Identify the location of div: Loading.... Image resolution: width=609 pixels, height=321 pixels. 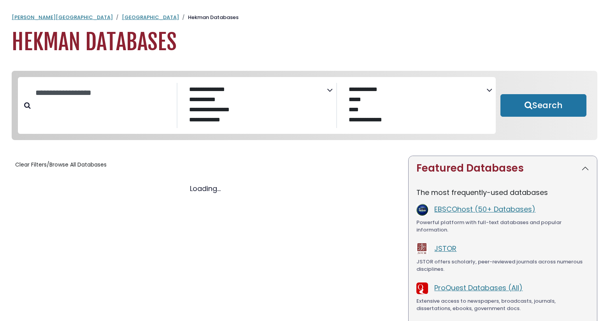
(205, 188).